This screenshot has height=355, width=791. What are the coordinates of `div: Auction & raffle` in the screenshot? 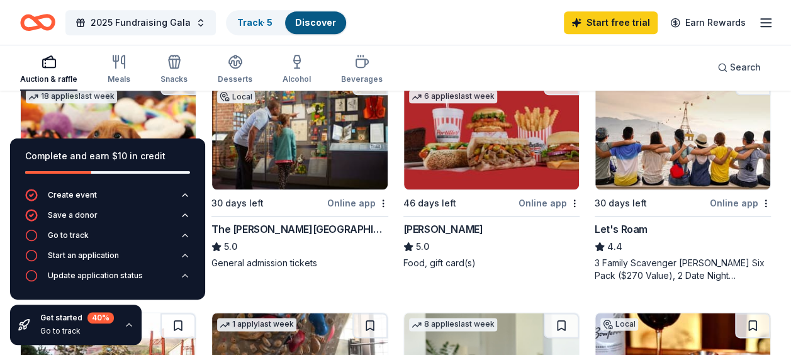 It's located at (48, 79).